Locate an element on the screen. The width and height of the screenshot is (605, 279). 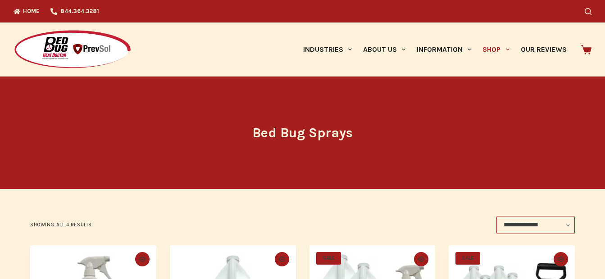
a: Information is located at coordinates (444, 50).